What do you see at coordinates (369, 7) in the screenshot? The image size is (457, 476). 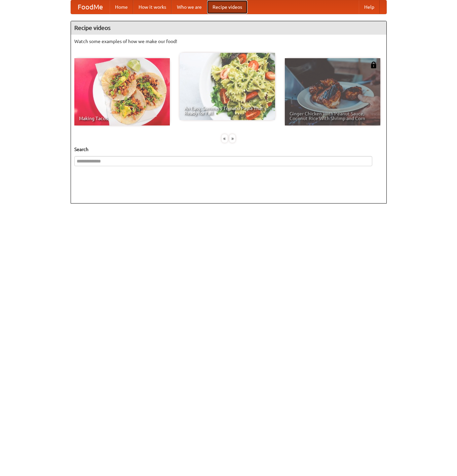 I see `a: Help` at bounding box center [369, 7].